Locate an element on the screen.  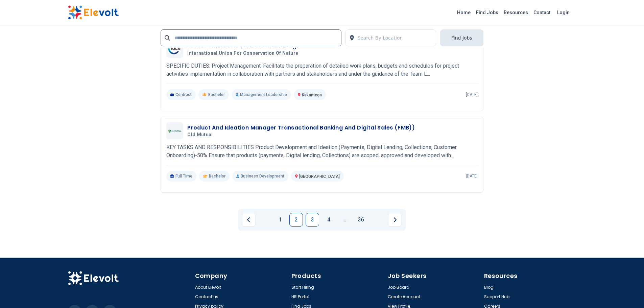
span: Kakamega is located at coordinates (312, 95).